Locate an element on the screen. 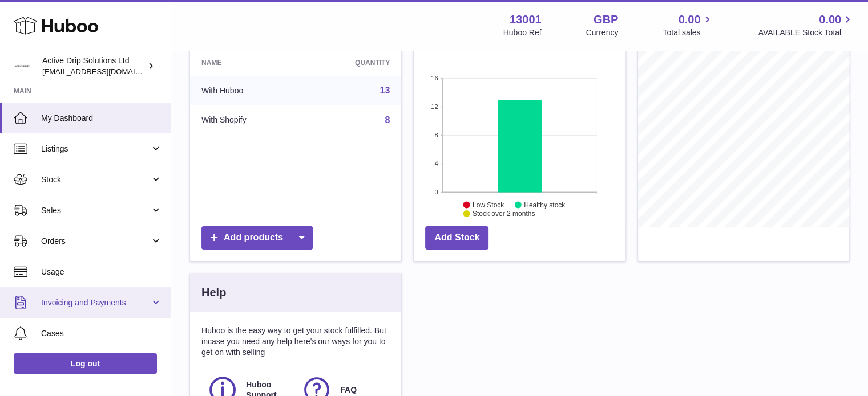 The width and height of the screenshot is (868, 396). div: Currency is located at coordinates (602, 32).